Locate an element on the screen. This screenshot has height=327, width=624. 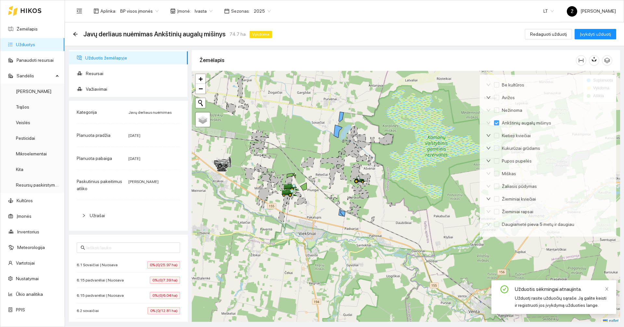
button: Initiate a new search is located at coordinates (200, 103).